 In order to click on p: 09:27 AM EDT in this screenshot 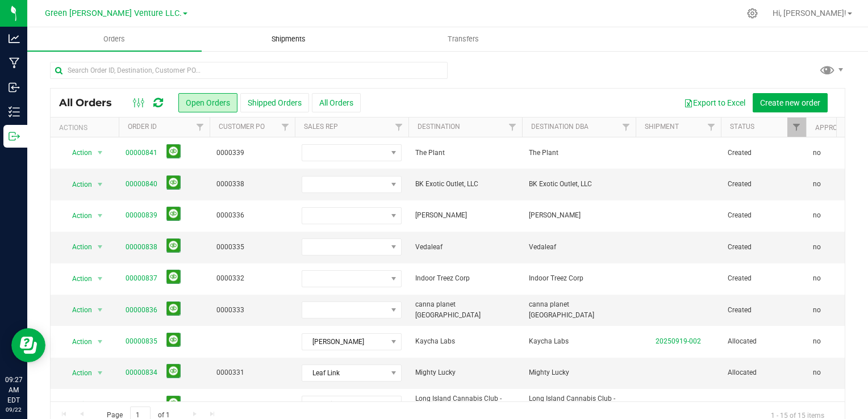, I will do `click(14, 390)`.